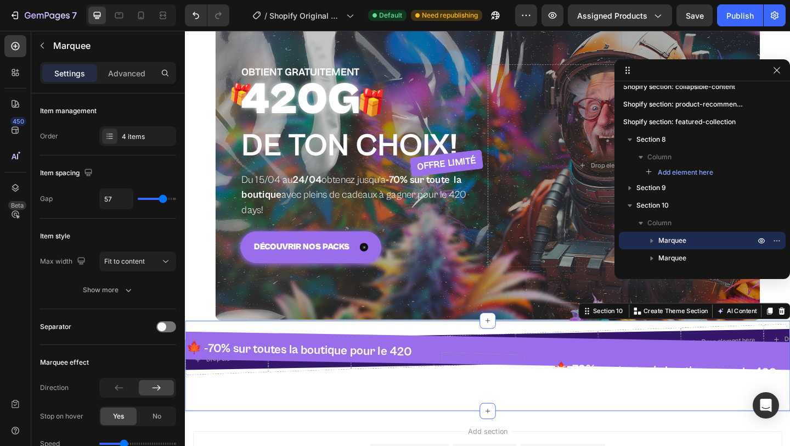 This screenshot has height=446, width=790. Describe the element at coordinates (179, 126) in the screenshot. I see `h2: De ton choix!` at that location.